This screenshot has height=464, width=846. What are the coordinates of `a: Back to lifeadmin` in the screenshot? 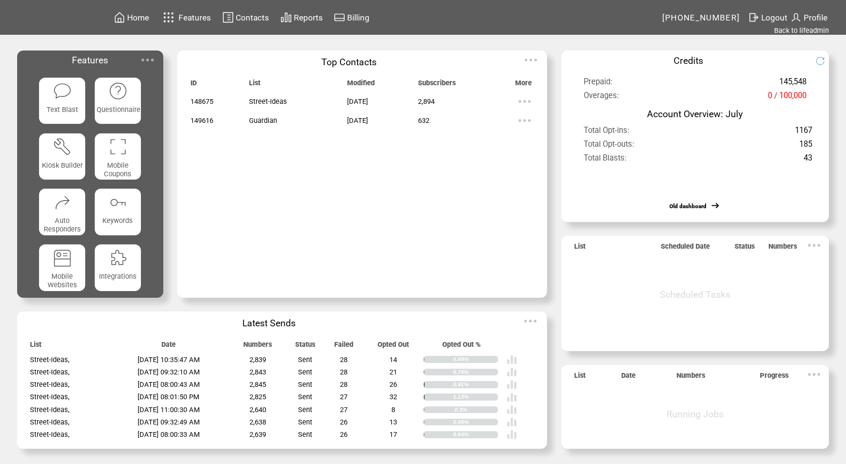 It's located at (801, 30).